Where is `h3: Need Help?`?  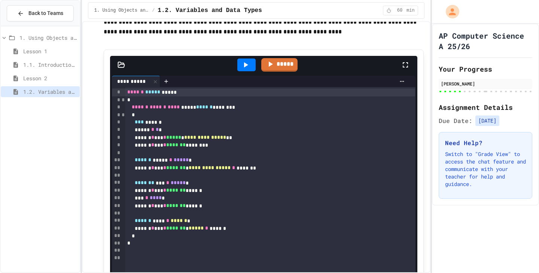 h3: Need Help? is located at coordinates (486, 143).